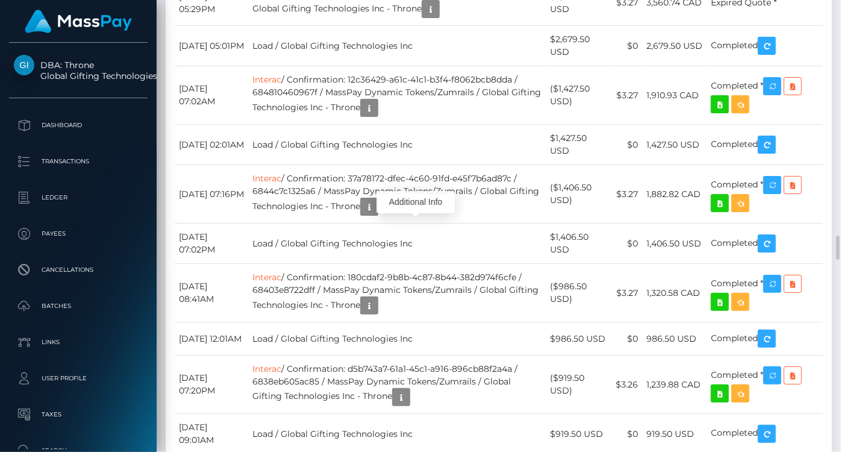 The height and width of the screenshot is (452, 841). Describe the element at coordinates (78, 306) in the screenshot. I see `p: Batches` at that location.